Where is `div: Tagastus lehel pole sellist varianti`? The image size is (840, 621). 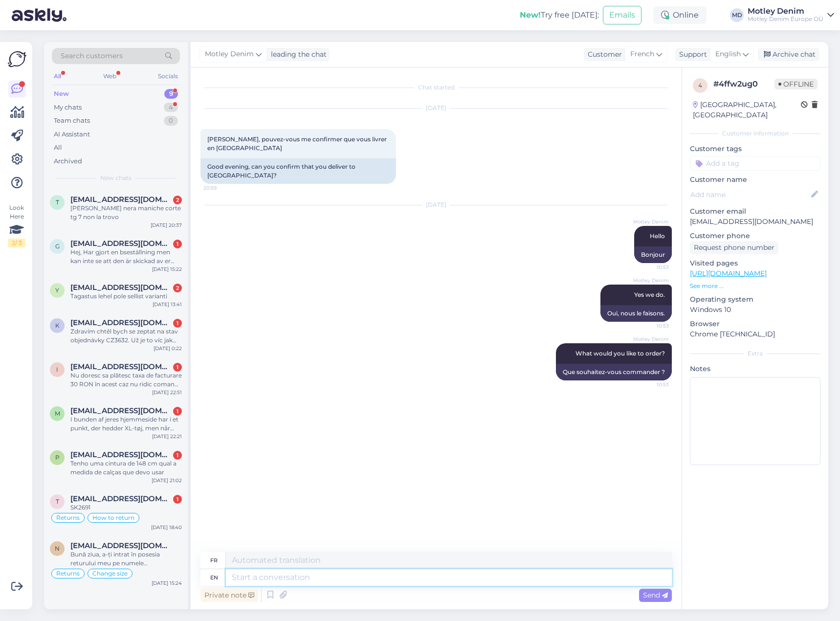 div: Tagastus lehel pole sellist varianti is located at coordinates (126, 296).